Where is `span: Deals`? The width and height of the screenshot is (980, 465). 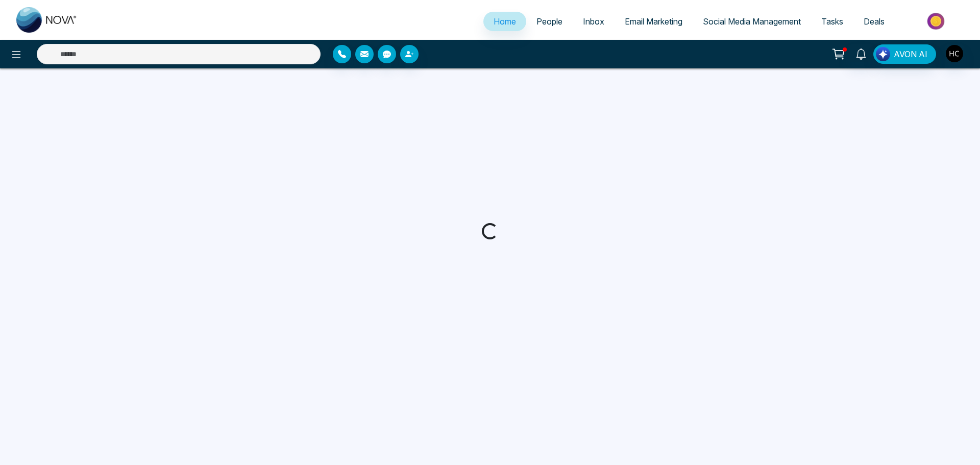 span: Deals is located at coordinates (874, 22).